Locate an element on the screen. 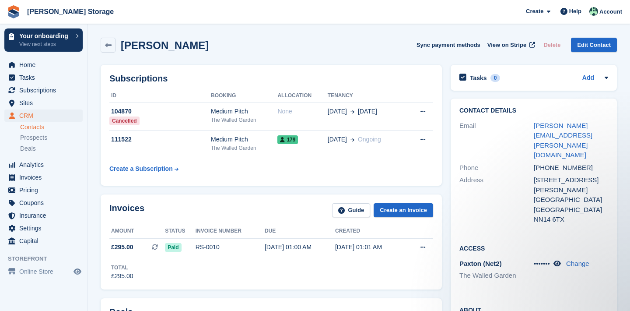 Image resolution: width=630 pixels, height=311 pixels. span: £295.00 is located at coordinates (122, 247).